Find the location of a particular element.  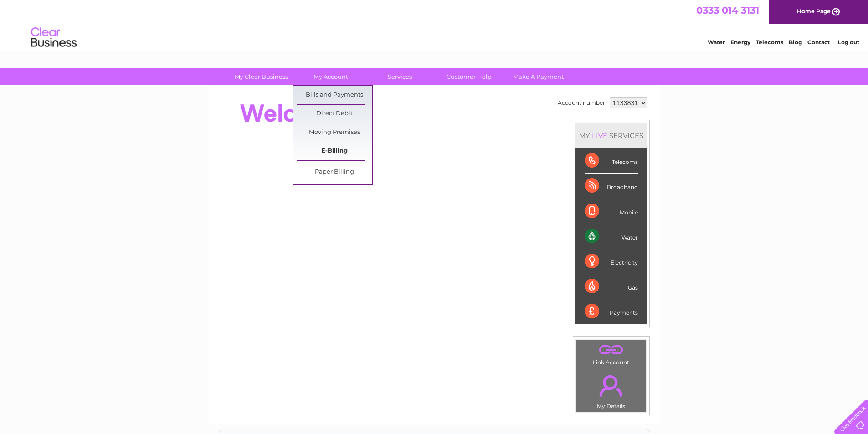

td: My Details is located at coordinates (611, 390).